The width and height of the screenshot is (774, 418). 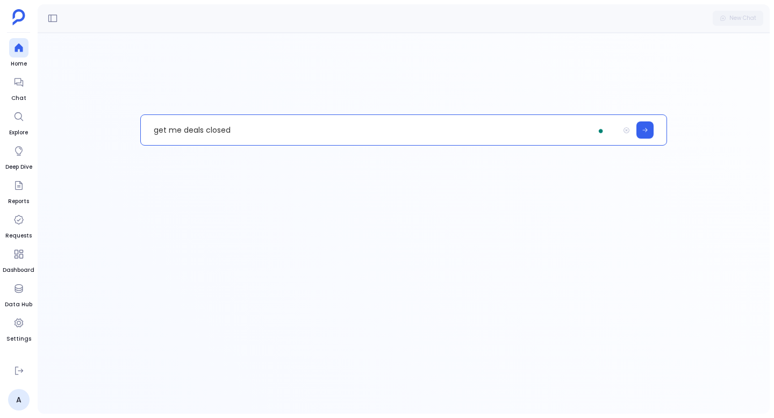 I want to click on a: Requests, so click(x=18, y=225).